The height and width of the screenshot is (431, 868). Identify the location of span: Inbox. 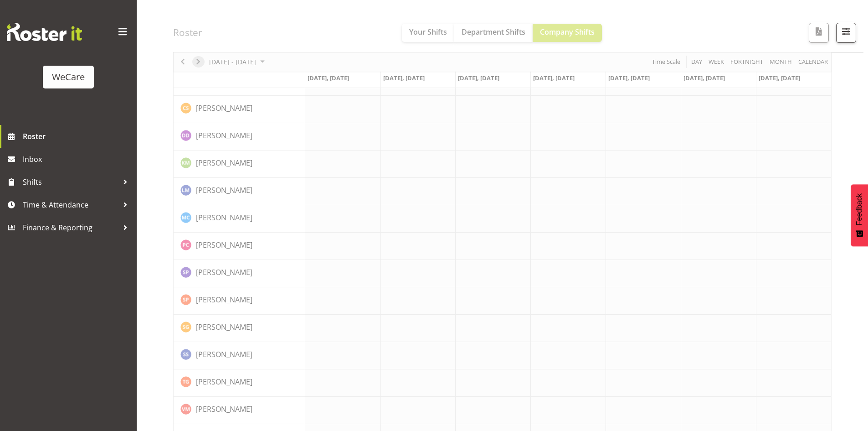
(77, 159).